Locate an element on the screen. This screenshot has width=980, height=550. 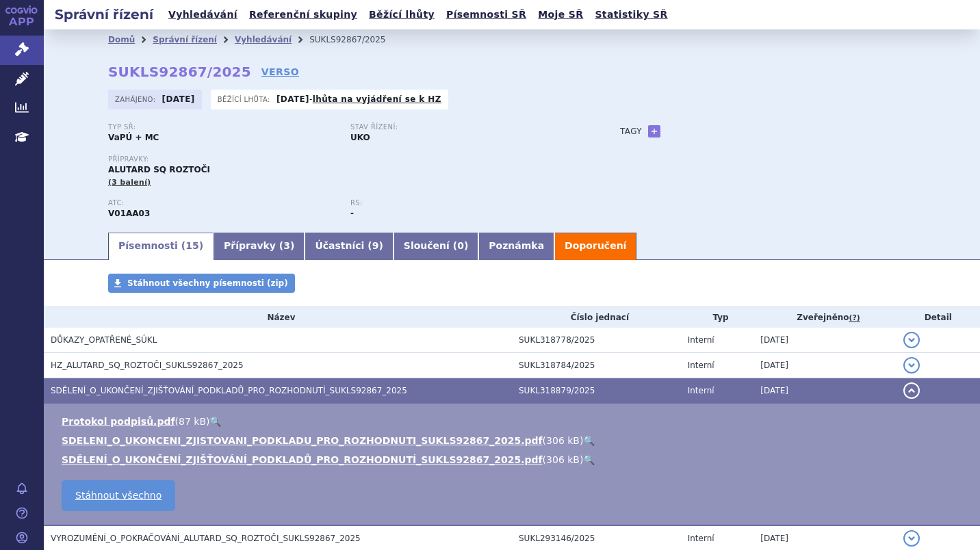
span: Běžící lhůta: is located at coordinates (245, 99).